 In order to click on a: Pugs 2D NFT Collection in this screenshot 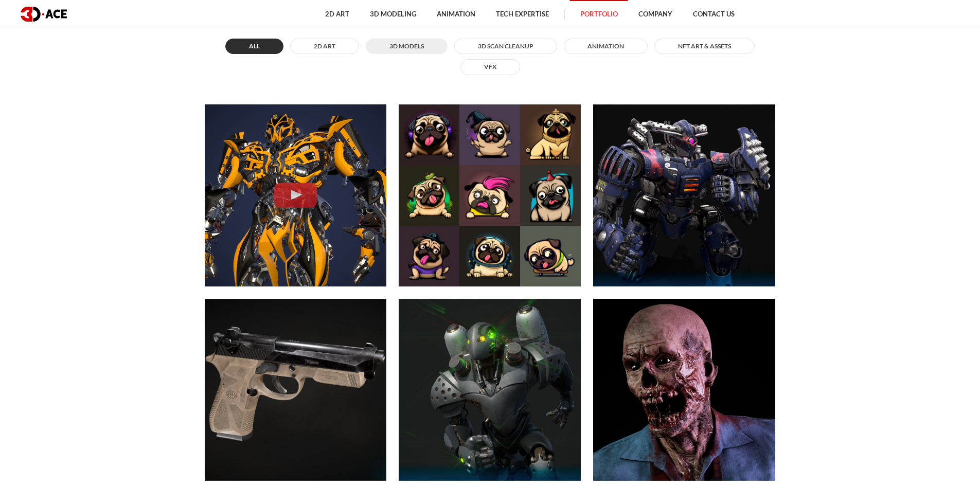, I will do `click(490, 196)`.